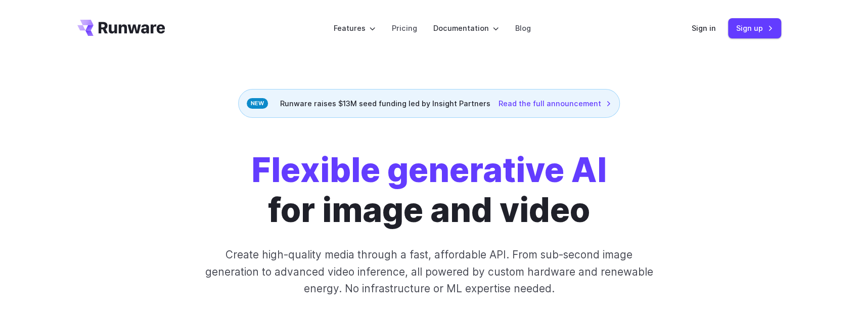  What do you see at coordinates (429, 103) in the screenshot?
I see `div: Runware raises $13M seed funding led by Insight Partners` at bounding box center [429, 103].